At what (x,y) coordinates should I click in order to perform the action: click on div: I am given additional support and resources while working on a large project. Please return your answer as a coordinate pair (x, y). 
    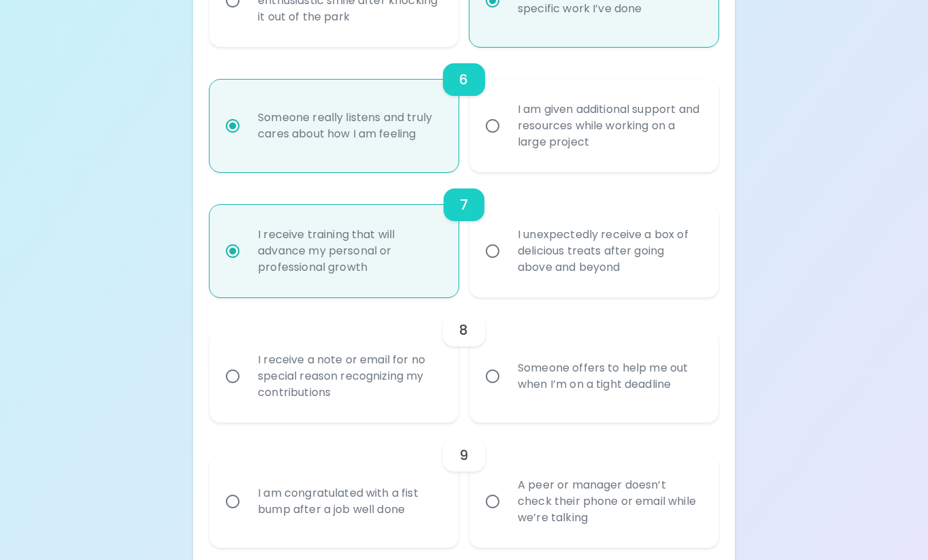
    Looking at the image, I should click on (609, 126).